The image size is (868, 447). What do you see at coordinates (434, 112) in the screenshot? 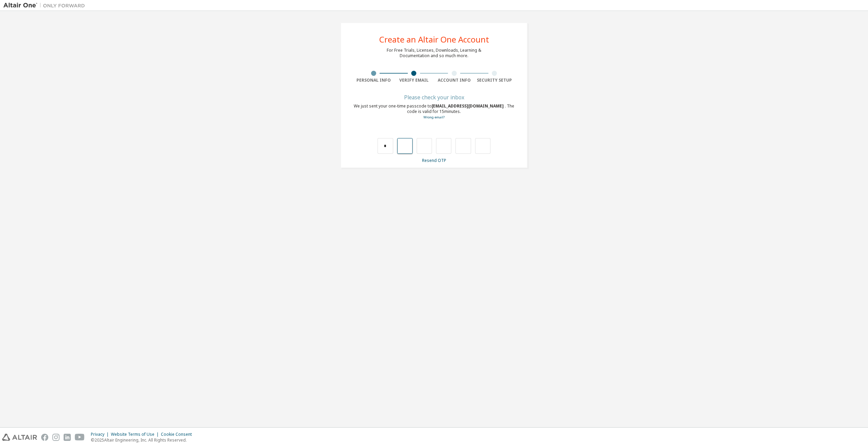
I see `div: We just sent your one-time passcode to . The code is valid for 15 minutes.` at bounding box center [434, 112].